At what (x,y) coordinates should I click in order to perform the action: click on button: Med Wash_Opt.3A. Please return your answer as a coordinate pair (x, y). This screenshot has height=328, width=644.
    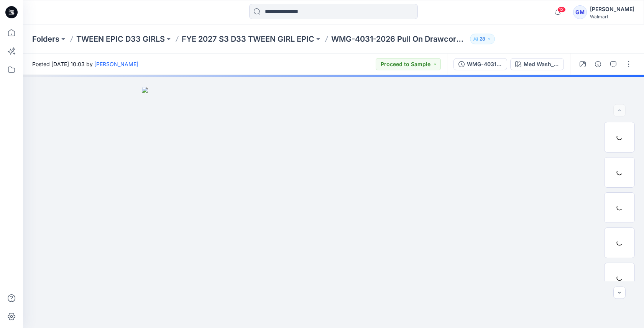
    Looking at the image, I should click on (537, 64).